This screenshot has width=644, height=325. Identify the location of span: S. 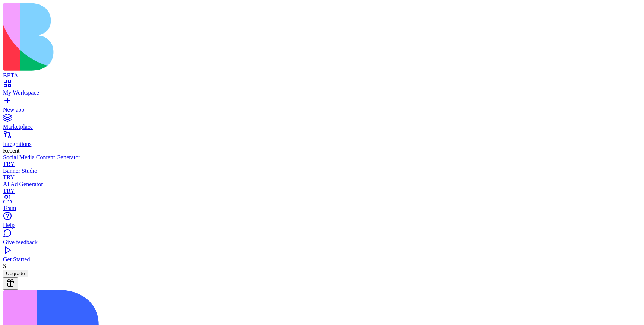
(5, 266).